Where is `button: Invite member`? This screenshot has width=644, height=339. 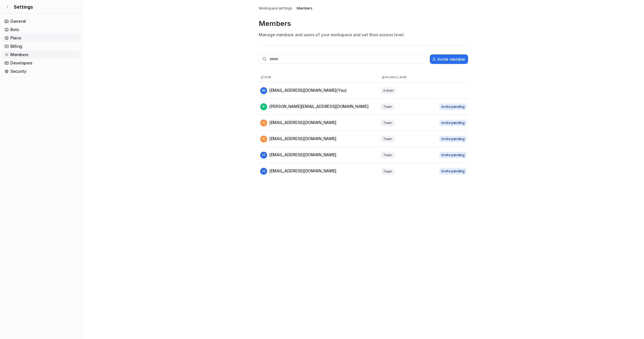 button: Invite member is located at coordinates (449, 59).